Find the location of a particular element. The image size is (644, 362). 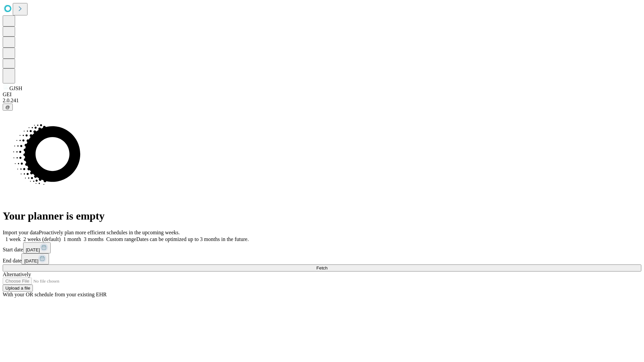

span: 3 months is located at coordinates (94, 239).